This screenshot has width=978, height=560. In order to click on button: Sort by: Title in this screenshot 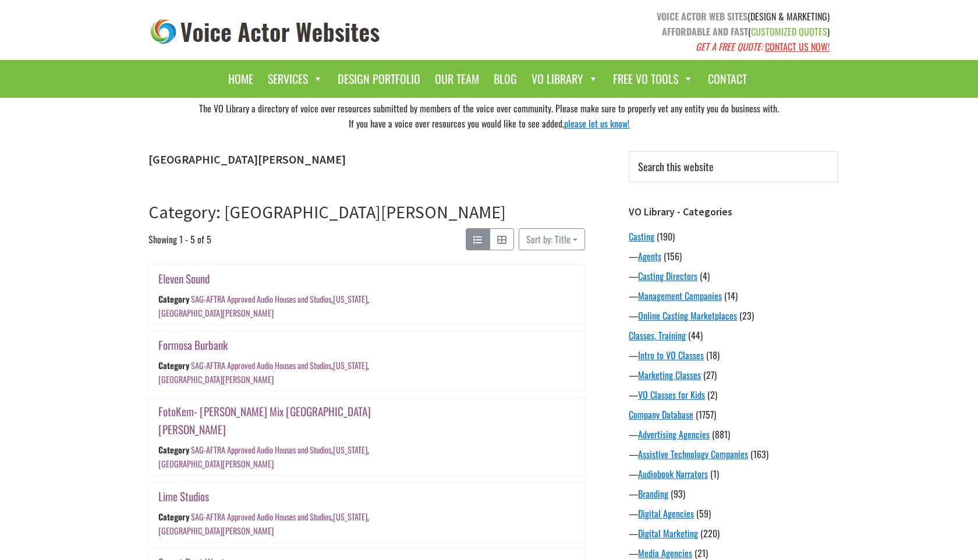, I will do `click(552, 239)`.